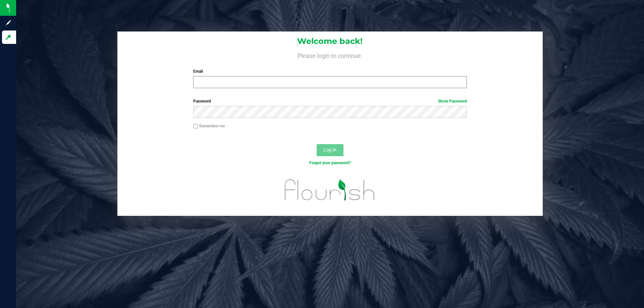 The width and height of the screenshot is (644, 308). What do you see at coordinates (8, 23) in the screenshot?
I see `inline-svg: Sign up` at bounding box center [8, 23].